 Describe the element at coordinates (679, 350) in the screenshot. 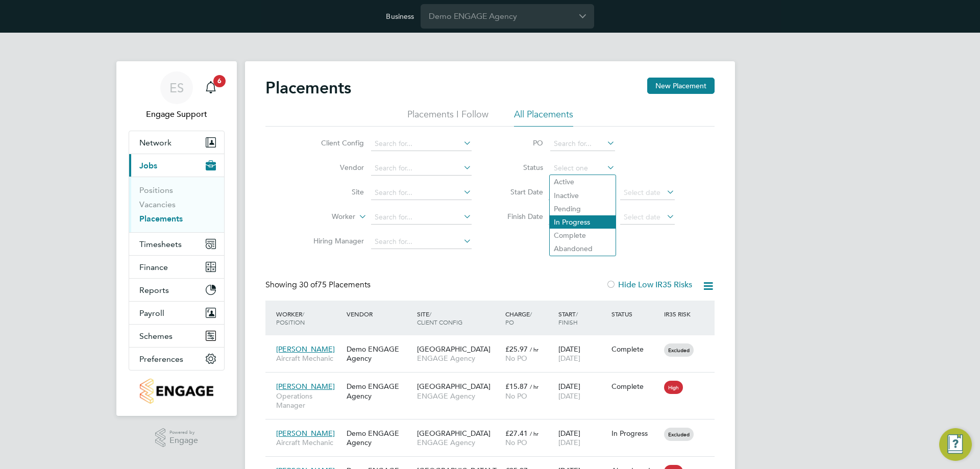

I see `span: Excluded` at that location.